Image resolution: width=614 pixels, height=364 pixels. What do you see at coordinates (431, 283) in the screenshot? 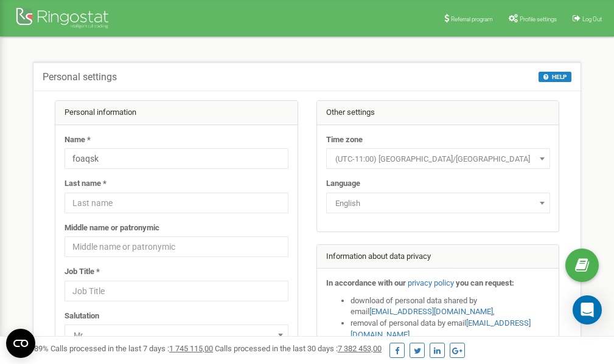
I see `a: privacy policy` at bounding box center [431, 283].